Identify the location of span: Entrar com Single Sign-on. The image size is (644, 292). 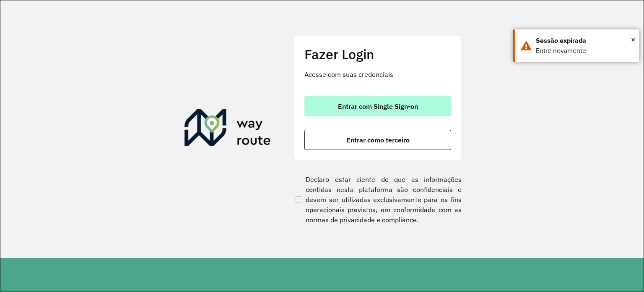
(378, 106).